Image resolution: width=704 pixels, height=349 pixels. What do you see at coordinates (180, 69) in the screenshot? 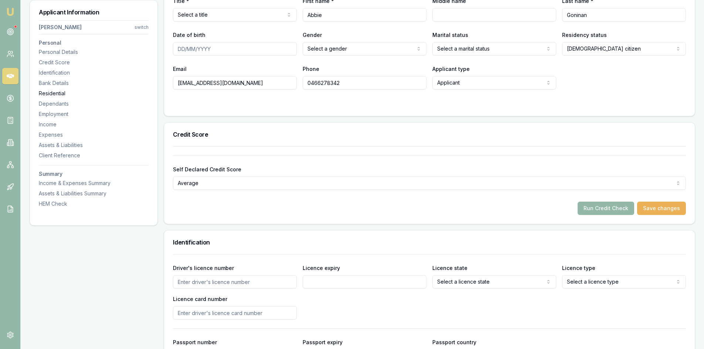
I see `label: Email` at bounding box center [180, 69].